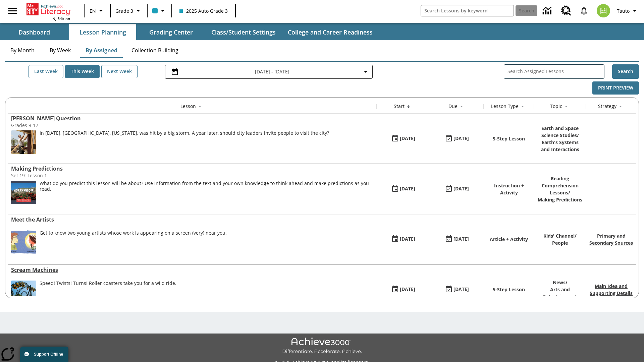 Image resolution: width=644 pixels, height=362 pixels. What do you see at coordinates (556, 72) in the screenshot?
I see `input: Search Assigned Lessons` at bounding box center [556, 72].